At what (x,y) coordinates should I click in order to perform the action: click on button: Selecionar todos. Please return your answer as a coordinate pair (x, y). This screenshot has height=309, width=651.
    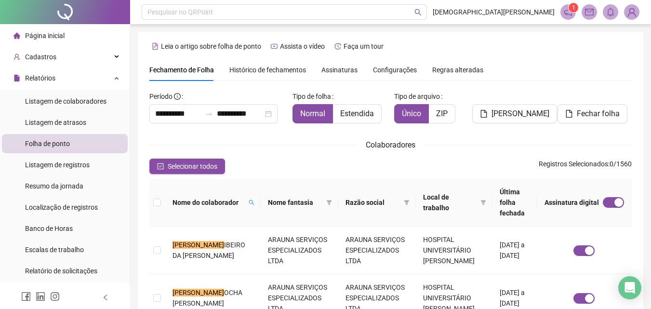
    Looking at the image, I should click on (187, 166).